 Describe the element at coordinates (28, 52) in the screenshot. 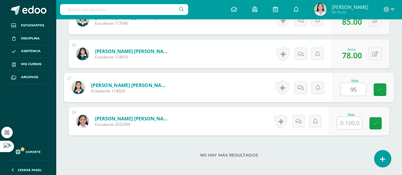

I see `a: Asistencia` at that location.